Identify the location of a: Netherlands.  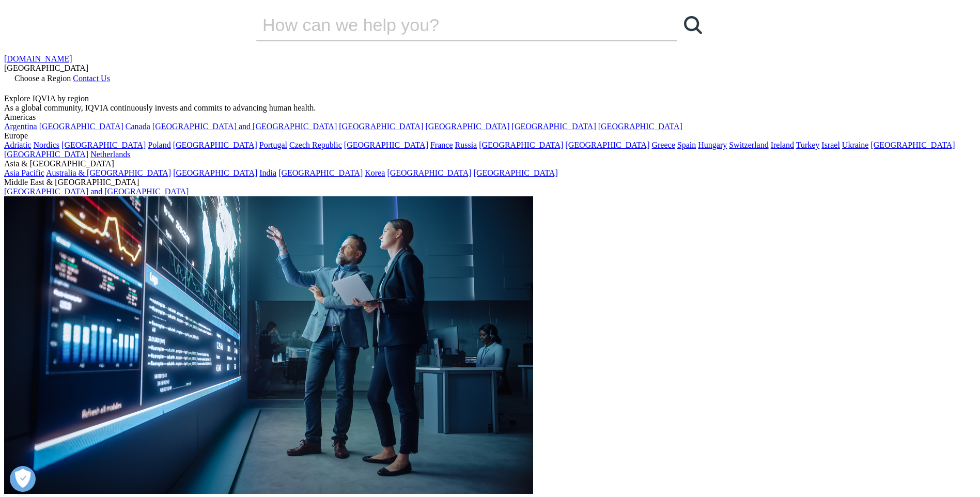
(110, 154).